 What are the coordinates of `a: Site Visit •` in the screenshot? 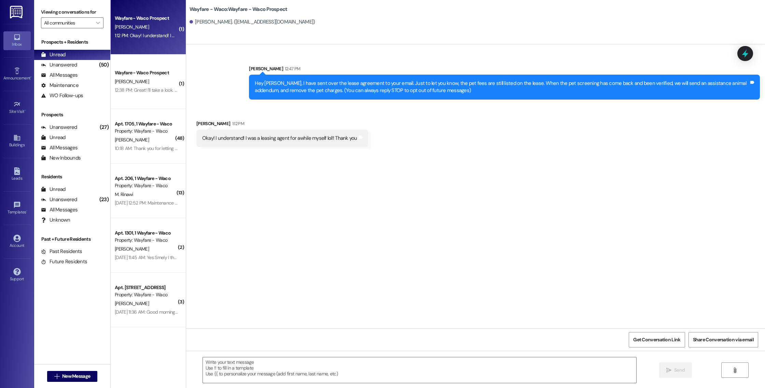 It's located at (17, 108).